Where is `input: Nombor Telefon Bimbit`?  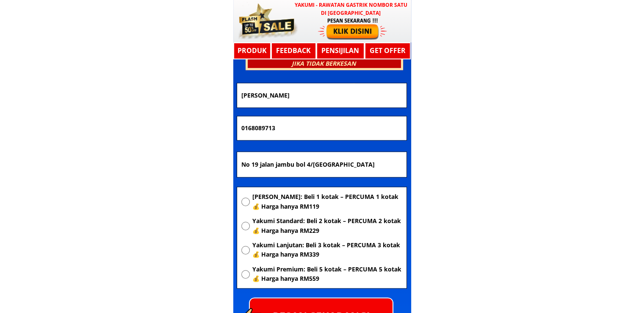 input: Nombor Telefon Bimbit is located at coordinates (322, 128).